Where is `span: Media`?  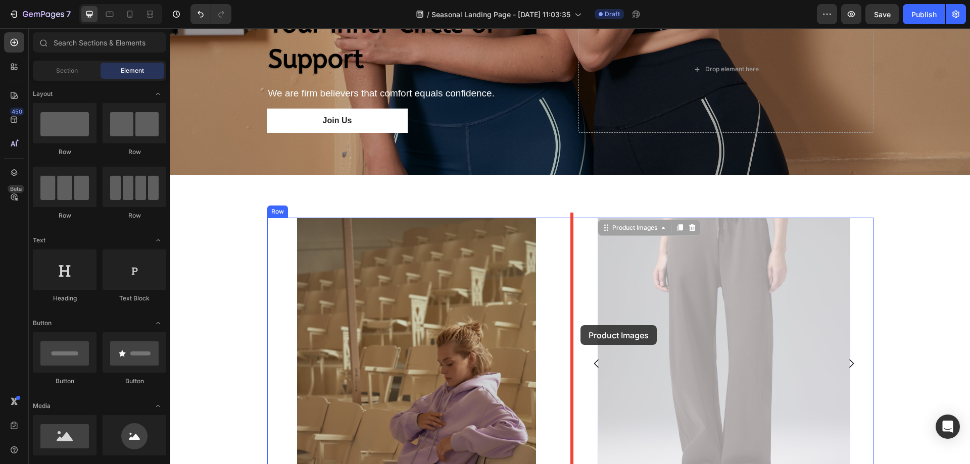
span: Media is located at coordinates (41, 406).